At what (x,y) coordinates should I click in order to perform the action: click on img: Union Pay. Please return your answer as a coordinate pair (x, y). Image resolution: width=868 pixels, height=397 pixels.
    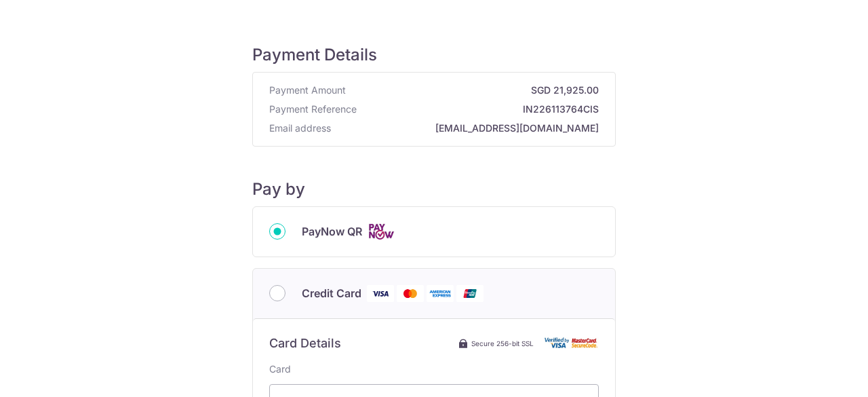
    Looking at the image, I should click on (470, 293).